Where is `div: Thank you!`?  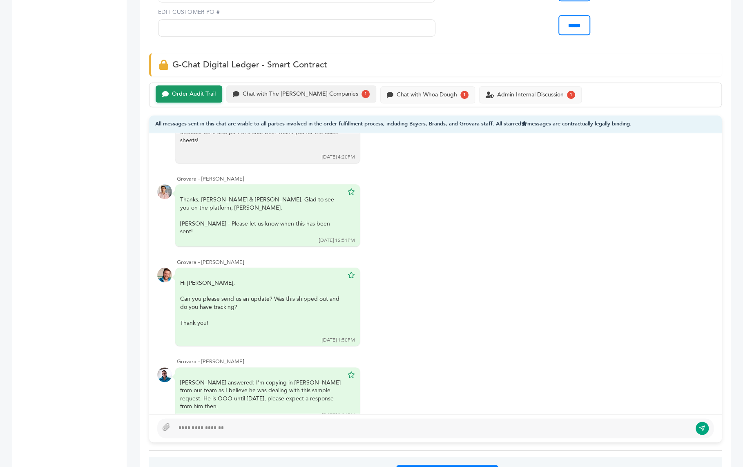 div: Thank you! is located at coordinates (262, 323).